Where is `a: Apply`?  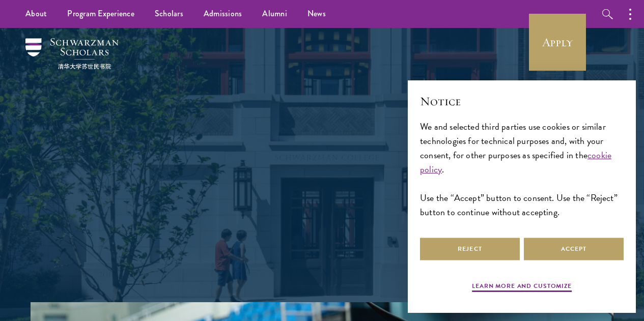 a: Apply is located at coordinates (558, 42).